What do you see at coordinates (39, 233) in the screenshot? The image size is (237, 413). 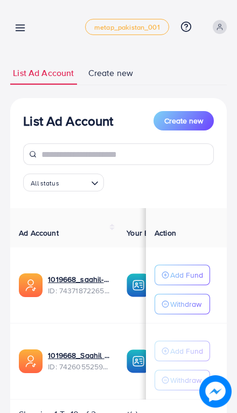 I see `span: Ad Account` at bounding box center [39, 233].